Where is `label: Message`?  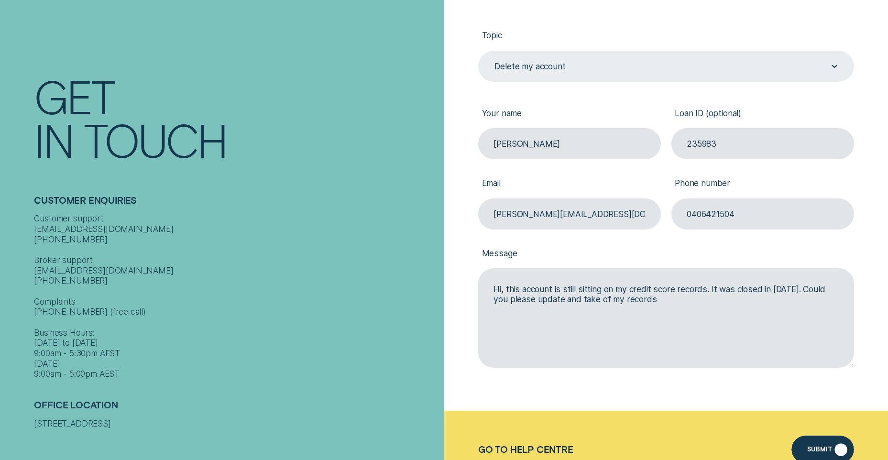 label: Message is located at coordinates (666, 254).